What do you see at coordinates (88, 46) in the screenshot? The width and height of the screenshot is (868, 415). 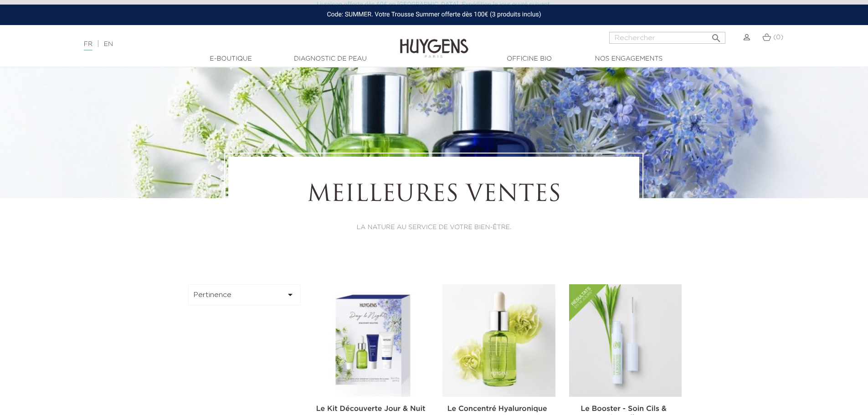 I see `a: FR` at bounding box center [88, 46].